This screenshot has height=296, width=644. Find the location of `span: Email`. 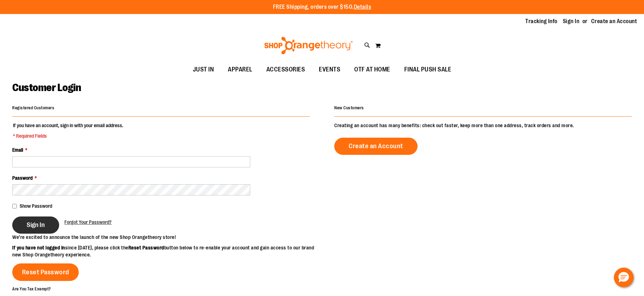

span: Email is located at coordinates (18, 150).